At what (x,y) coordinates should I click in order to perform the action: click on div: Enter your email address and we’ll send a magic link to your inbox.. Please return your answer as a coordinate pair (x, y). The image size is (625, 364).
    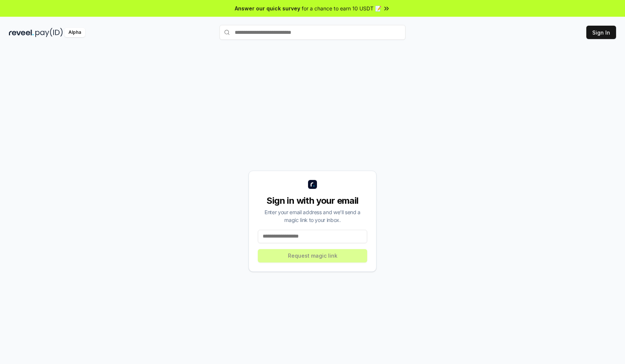
    Looking at the image, I should click on (312, 216).